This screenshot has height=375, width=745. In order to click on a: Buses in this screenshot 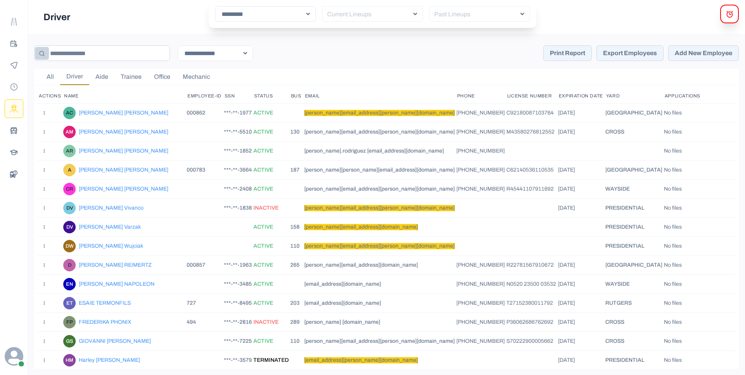, I will do `click(14, 130)`.